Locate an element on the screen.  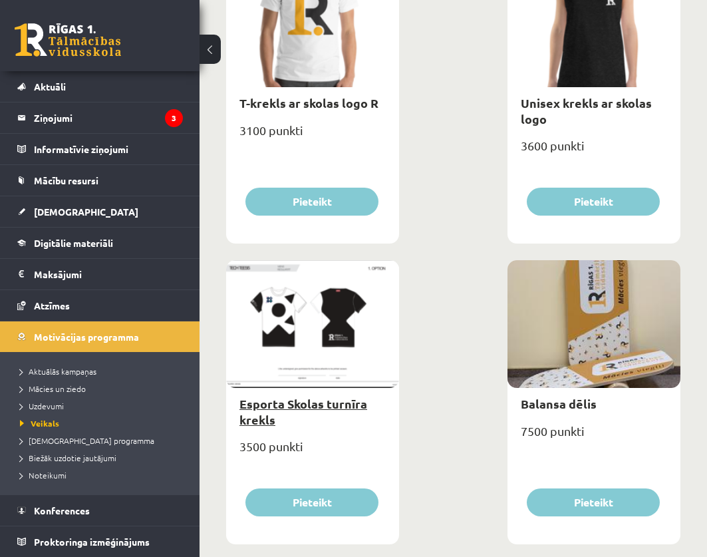
span: Uzdevumi is located at coordinates (42, 406).